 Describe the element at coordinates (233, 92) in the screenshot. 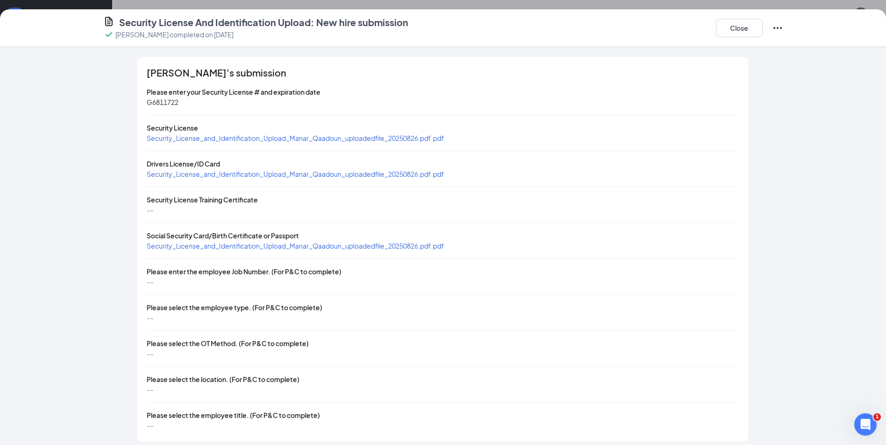

I see `span: Please enter your Security License # and expiration date` at that location.